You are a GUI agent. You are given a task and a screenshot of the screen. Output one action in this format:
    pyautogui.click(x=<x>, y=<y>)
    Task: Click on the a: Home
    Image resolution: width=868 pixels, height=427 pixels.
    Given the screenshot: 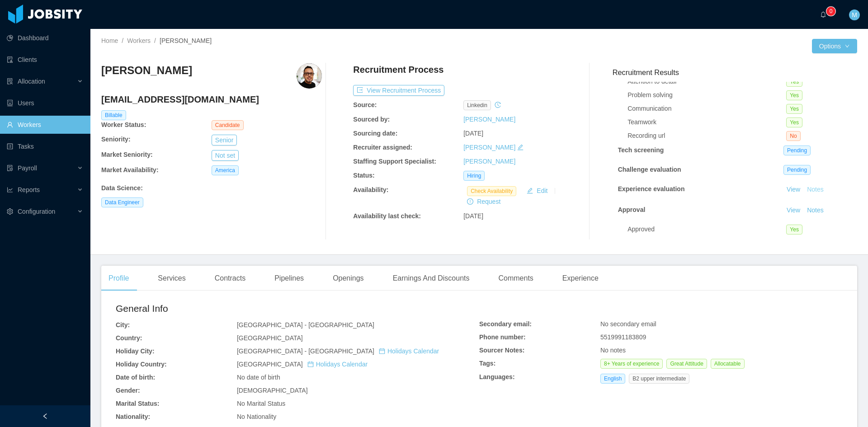 What is the action you would take?
    pyautogui.click(x=109, y=41)
    